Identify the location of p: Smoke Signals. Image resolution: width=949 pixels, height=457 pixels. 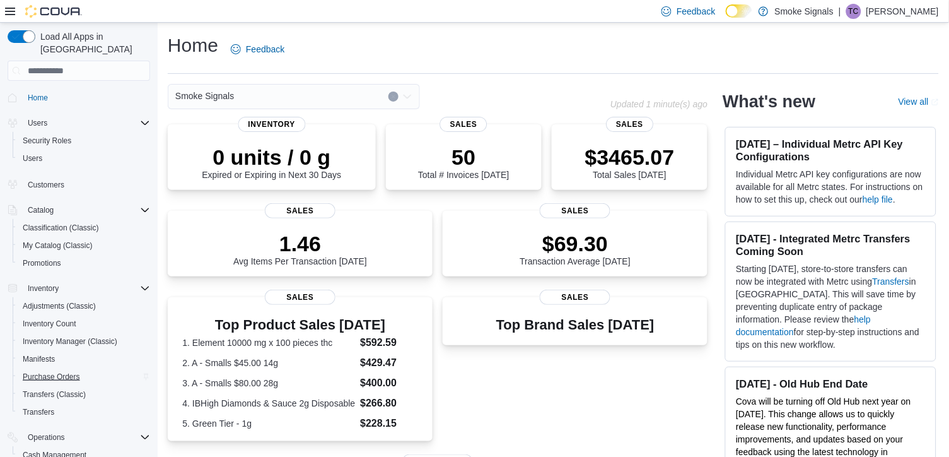
(804, 11).